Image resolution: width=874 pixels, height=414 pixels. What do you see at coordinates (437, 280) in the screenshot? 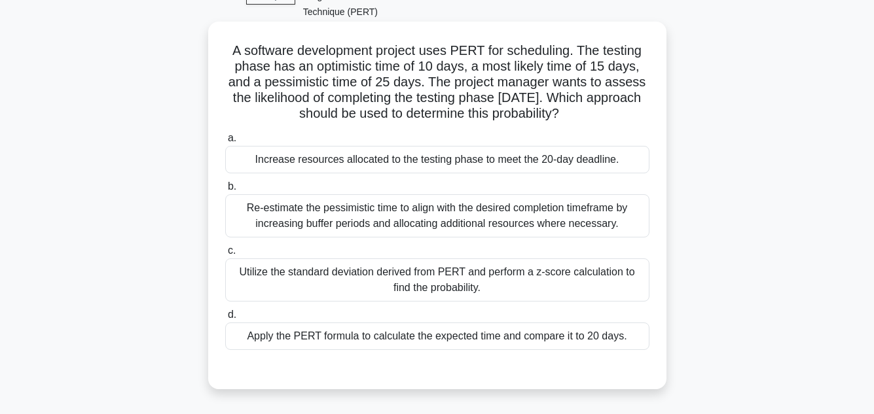
I see `div: Utilize the standard deviation derived from PERT and perform a z-score calculation to find the pr...` at bounding box center [437, 280].